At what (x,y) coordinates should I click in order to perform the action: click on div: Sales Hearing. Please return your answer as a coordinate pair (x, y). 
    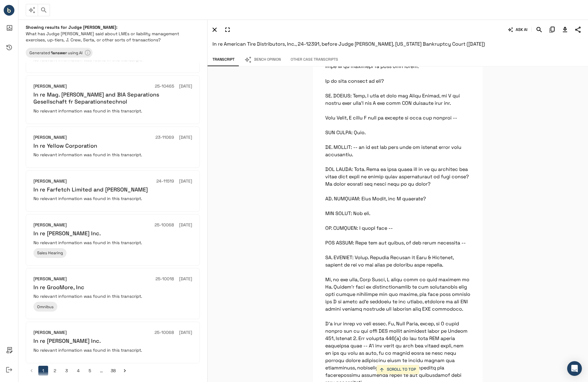
    Looking at the image, I should click on (50, 253).